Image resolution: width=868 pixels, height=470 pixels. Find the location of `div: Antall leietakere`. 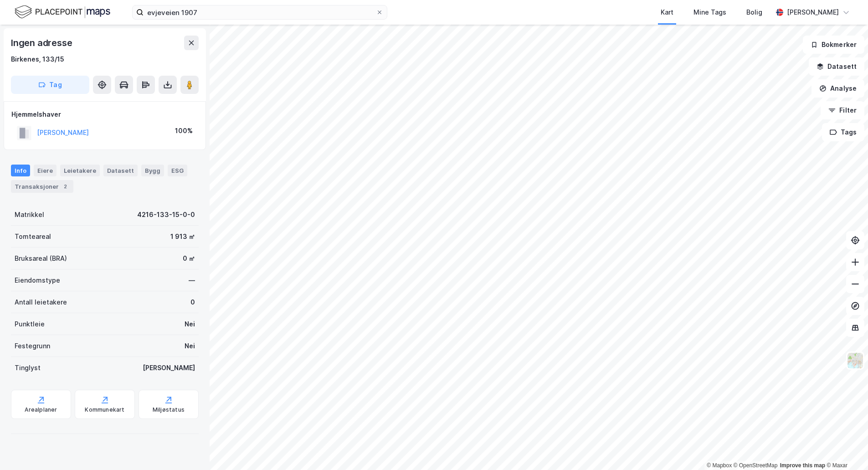

div: Antall leietakere is located at coordinates (41, 302).